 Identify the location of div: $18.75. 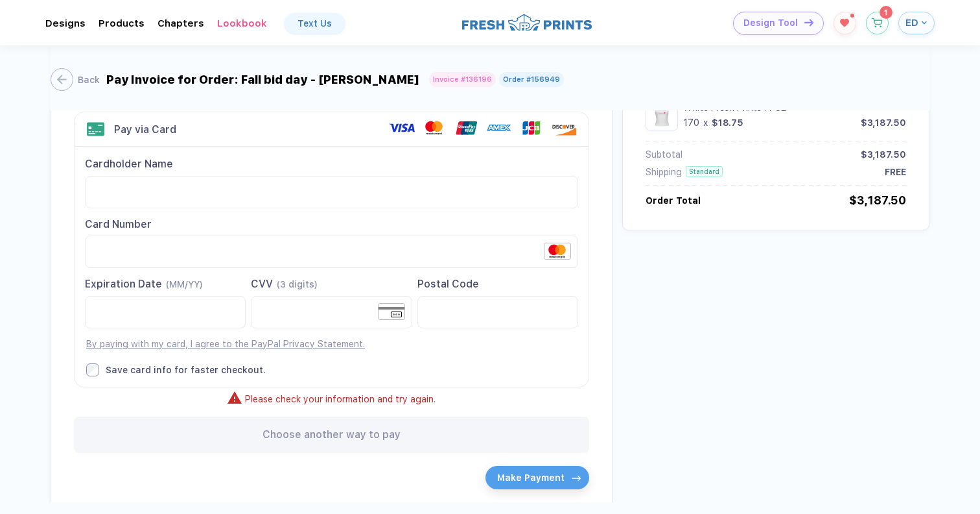
(727, 122).